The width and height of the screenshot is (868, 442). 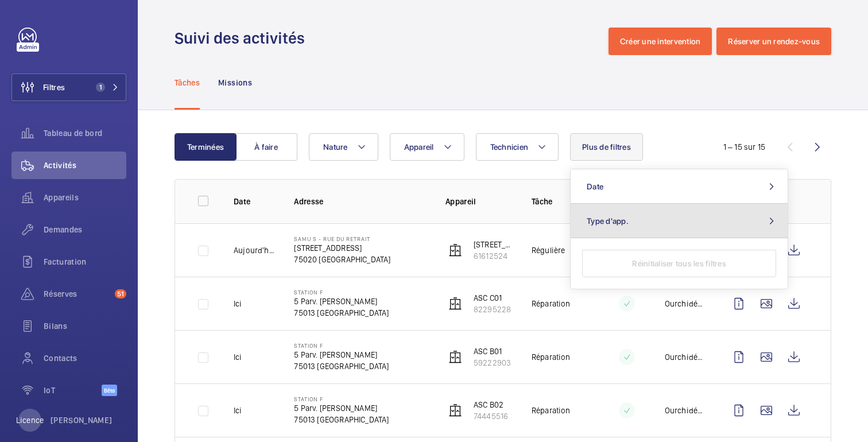 What do you see at coordinates (65, 262) in the screenshot?
I see `font: Facturation` at bounding box center [65, 262].